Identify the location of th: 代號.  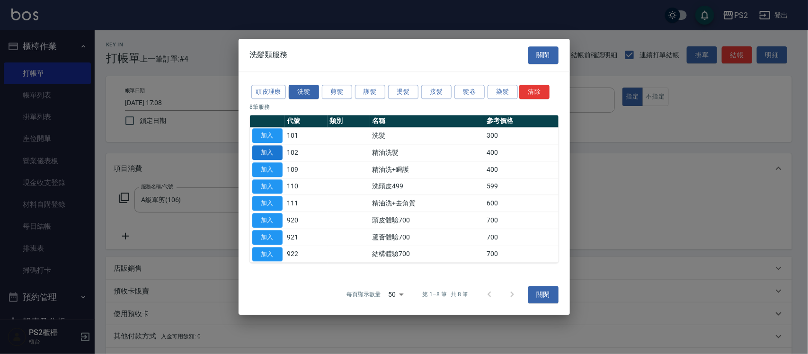
(306, 122).